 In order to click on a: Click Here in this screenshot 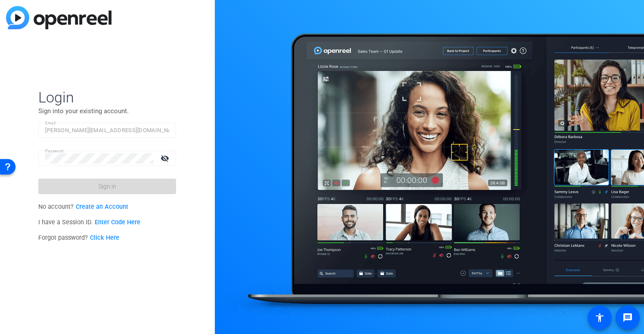, I will do `click(105, 237)`.